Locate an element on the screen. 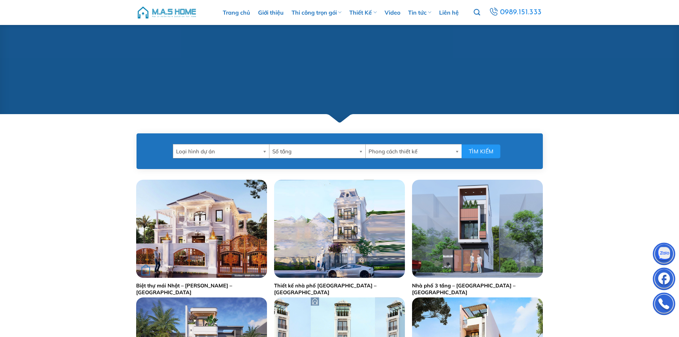 The image size is (679, 337). span: Loại hình dự án is located at coordinates (218, 151).